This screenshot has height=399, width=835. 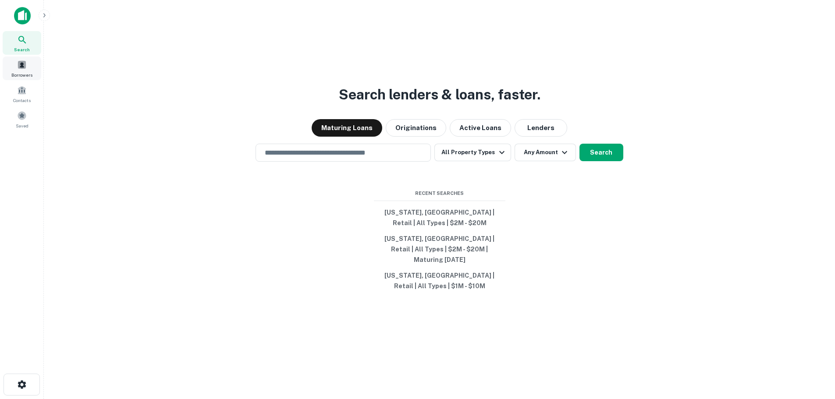 I want to click on h3: Search lenders & loans, faster., so click(x=440, y=95).